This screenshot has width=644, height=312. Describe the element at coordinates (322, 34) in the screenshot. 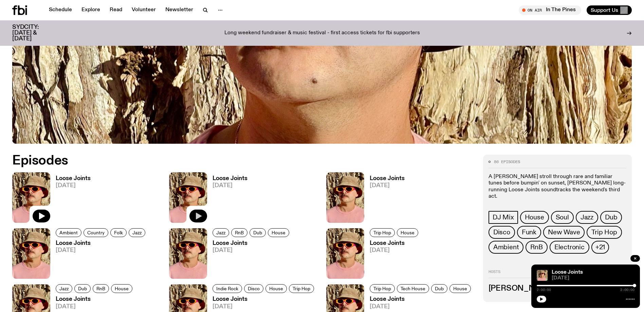

I see `p: Long weekend fundraiser & music festival - first access tickets for fbi supporters` at that location.